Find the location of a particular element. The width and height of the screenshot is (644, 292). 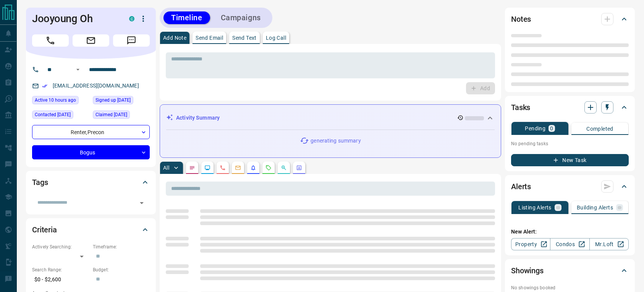

div: Tags is located at coordinates (91, 182).